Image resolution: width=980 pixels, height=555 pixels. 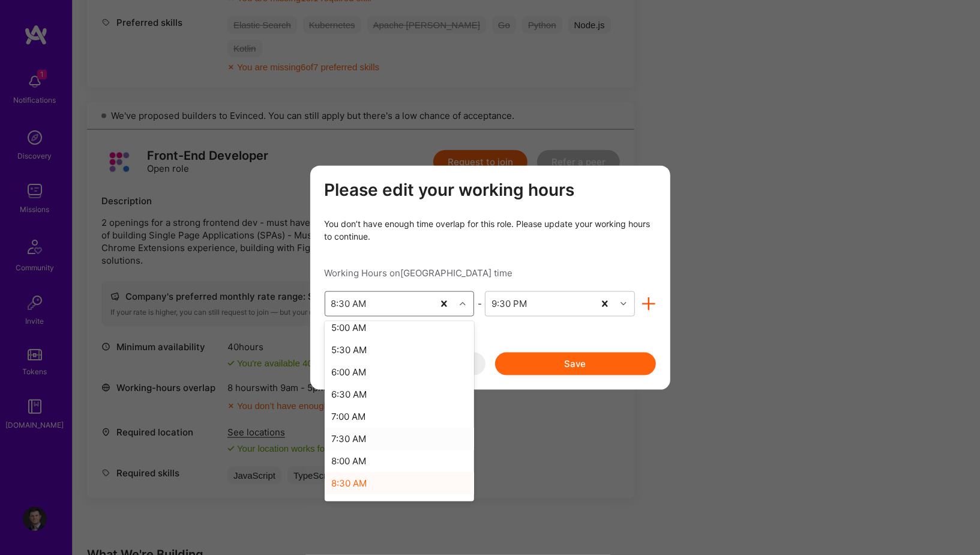 What do you see at coordinates (490, 278) in the screenshot?
I see `div: modal` at bounding box center [490, 278].